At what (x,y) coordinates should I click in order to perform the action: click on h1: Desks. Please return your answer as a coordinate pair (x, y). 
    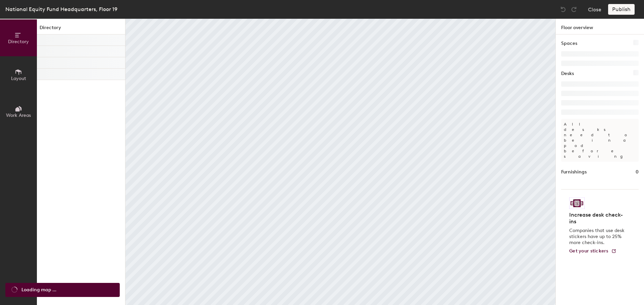
    Looking at the image, I should click on (568, 73).